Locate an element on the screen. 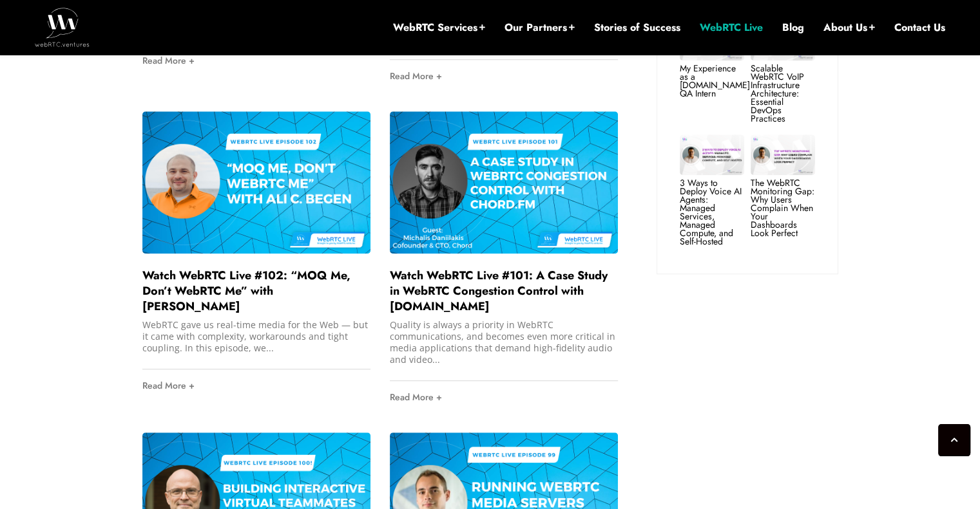 This screenshot has height=509, width=980. a: Scalable WebRTC VoIP Infrastructure Architecture: Essential DevOps Practices is located at coordinates (777, 93).